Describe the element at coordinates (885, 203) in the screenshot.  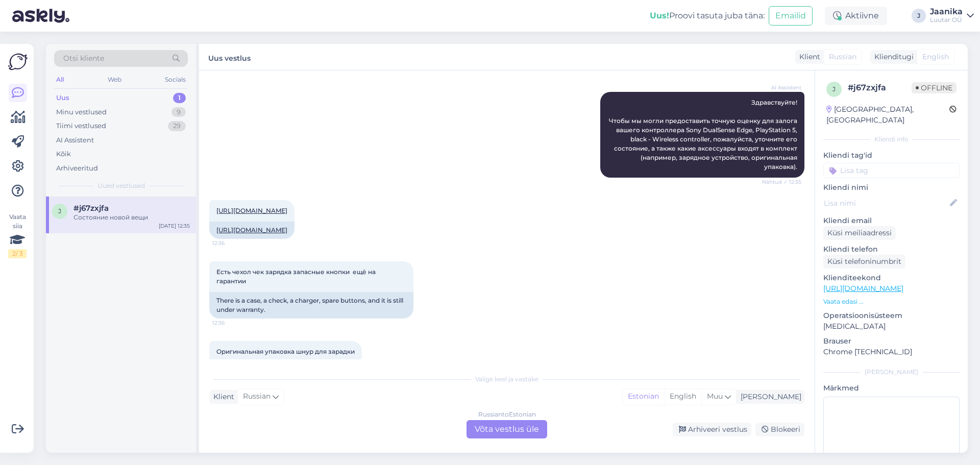
I see `input: Lisa nimi` at that location.